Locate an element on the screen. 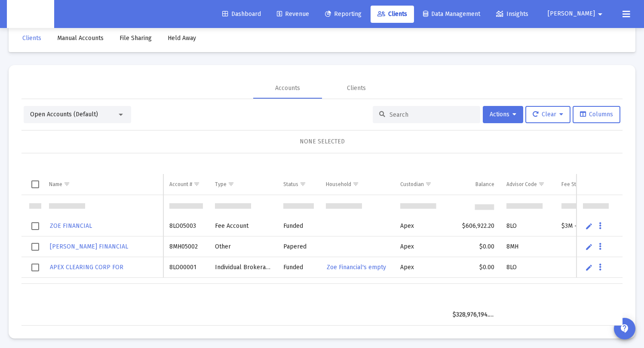 The image size is (644, 348). div: Accounts is located at coordinates (288, 89).